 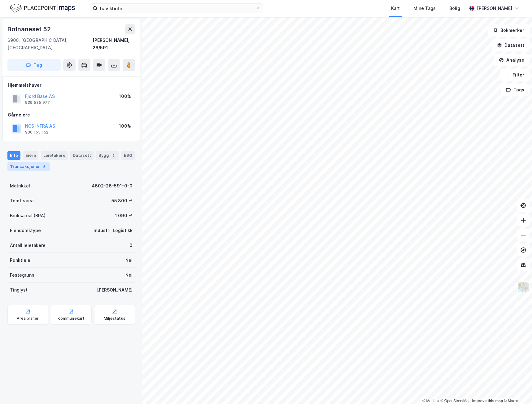 I want to click on div: Eiere, so click(x=31, y=156).